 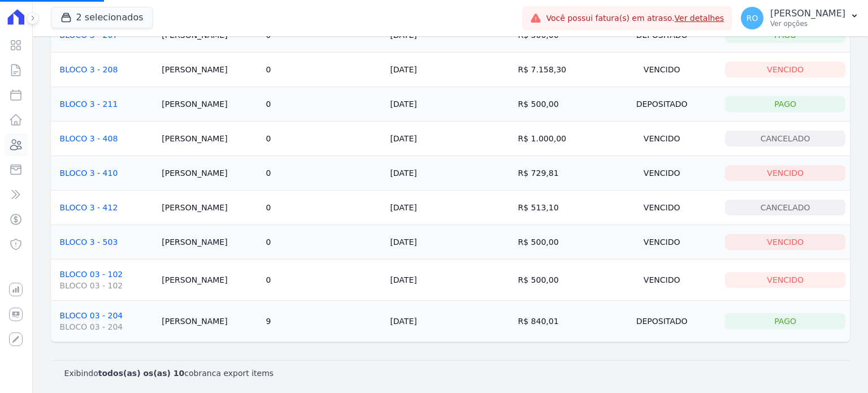 What do you see at coordinates (634, 18) in the screenshot?
I see `span: Você possui fatura(s) em atraso.` at bounding box center [634, 18].